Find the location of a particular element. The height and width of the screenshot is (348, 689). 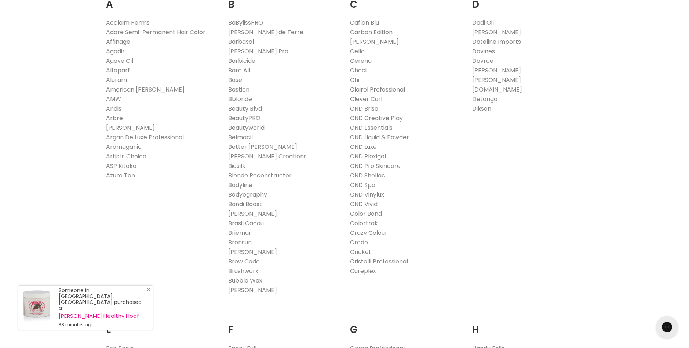

a: ASP Kitoko is located at coordinates (121, 166).